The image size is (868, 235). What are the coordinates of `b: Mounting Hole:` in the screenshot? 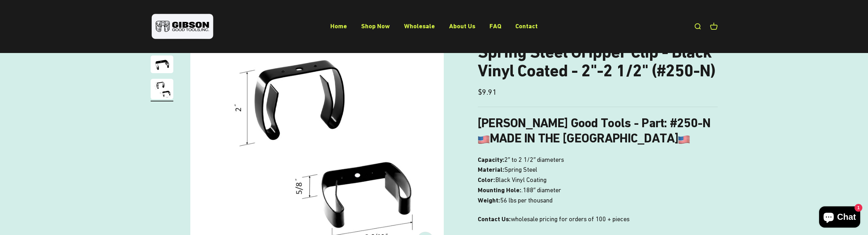 It's located at (499, 190).